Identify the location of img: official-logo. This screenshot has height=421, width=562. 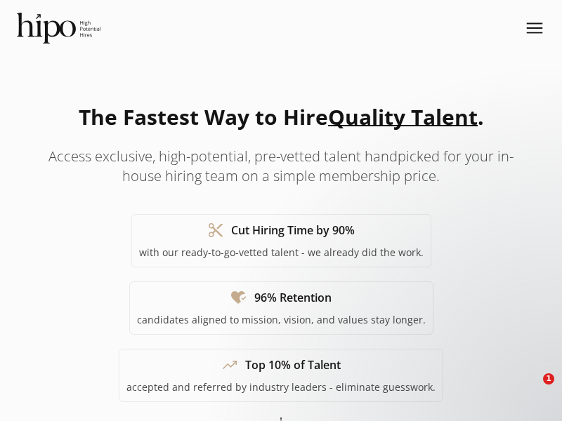
(58, 28).